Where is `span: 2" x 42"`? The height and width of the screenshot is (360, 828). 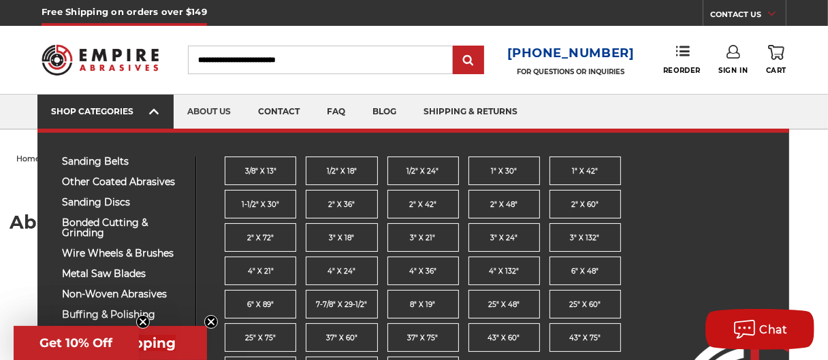 span: 2" x 42" is located at coordinates (423, 204).